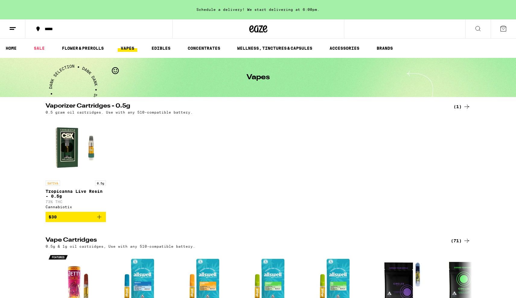 This screenshot has height=298, width=516. What do you see at coordinates (460, 241) in the screenshot?
I see `div: (71)` at bounding box center [460, 241].